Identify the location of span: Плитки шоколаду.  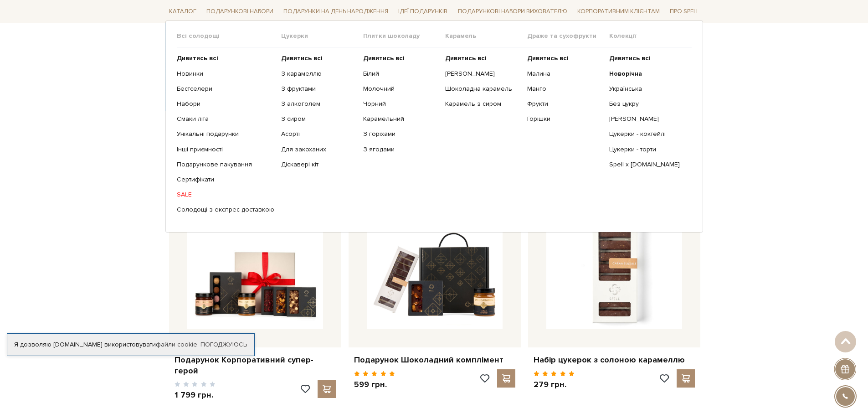
(404, 36).